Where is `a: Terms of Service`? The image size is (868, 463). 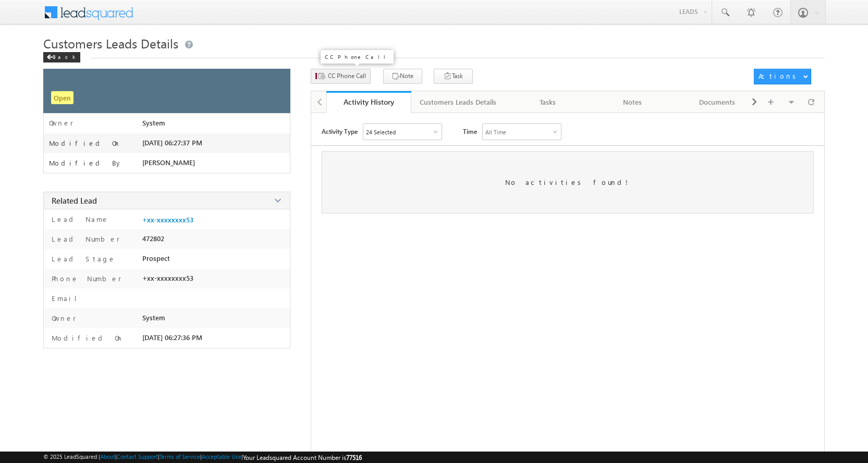
a: Terms of Service is located at coordinates (180, 457).